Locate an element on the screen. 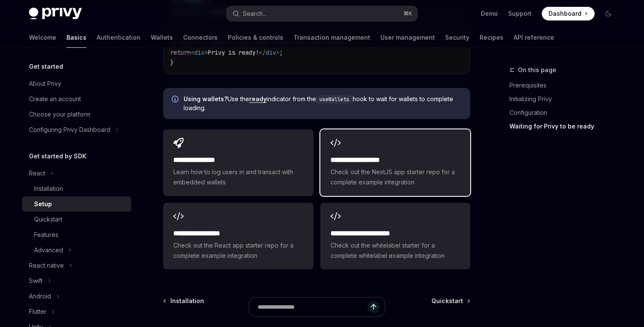  span: Use the indicator from the hook to wait for wallets to complete loading. is located at coordinates (322, 103).